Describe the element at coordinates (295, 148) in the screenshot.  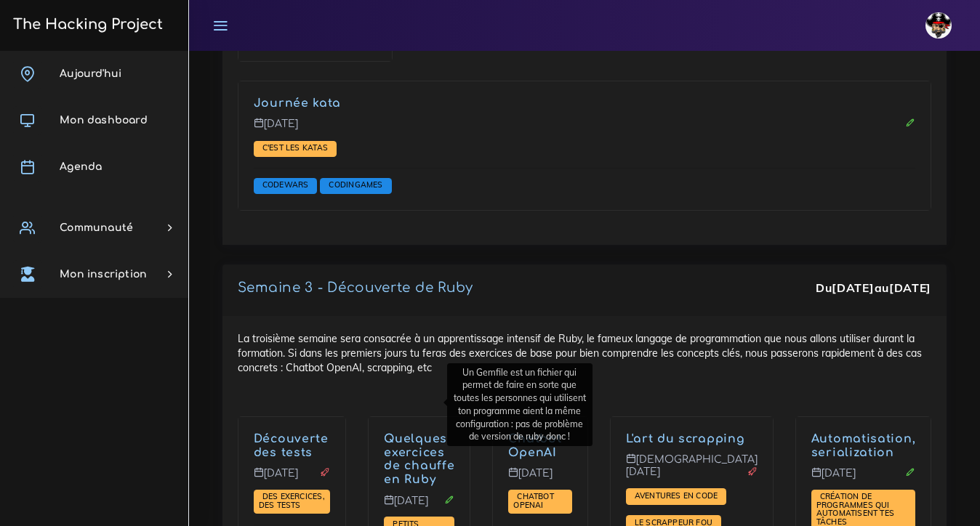
I see `a: C'est les katas` at that location.